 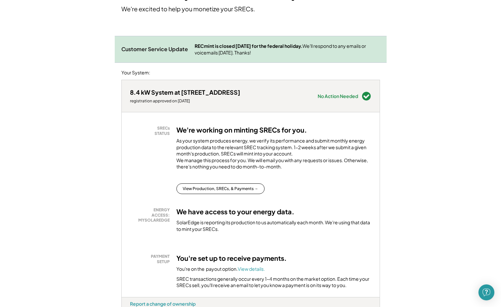 I want to click on h3: We're working on minting SRECs for you., so click(x=242, y=130).